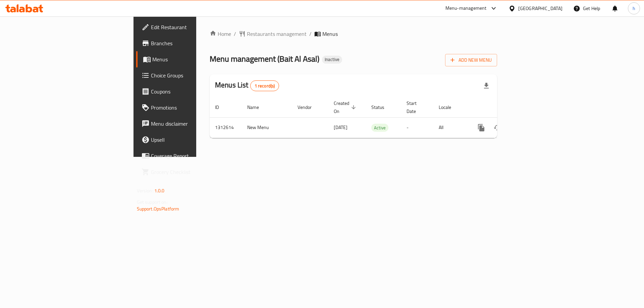 This screenshot has height=308, width=644. I want to click on a: Edit Restaurant, so click(188, 27).